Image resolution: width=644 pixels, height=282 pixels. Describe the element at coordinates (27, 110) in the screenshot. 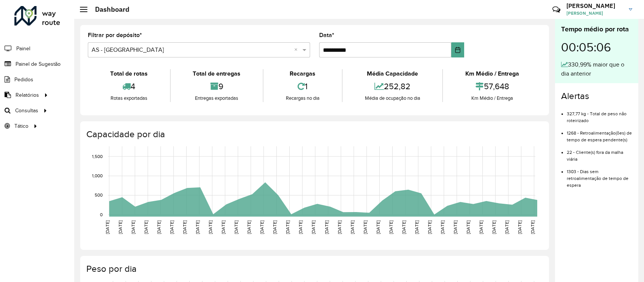

I see `span: Consultas` at that location.